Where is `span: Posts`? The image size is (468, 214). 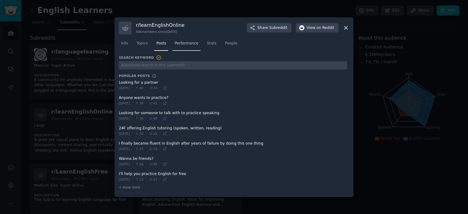
span: Posts is located at coordinates (161, 44).